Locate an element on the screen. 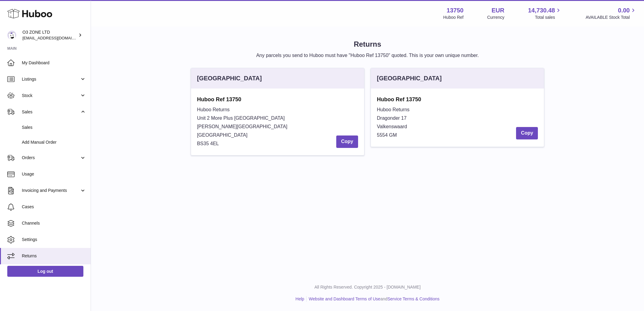 The width and height of the screenshot is (644, 311). span: 0.00 is located at coordinates (624, 10).